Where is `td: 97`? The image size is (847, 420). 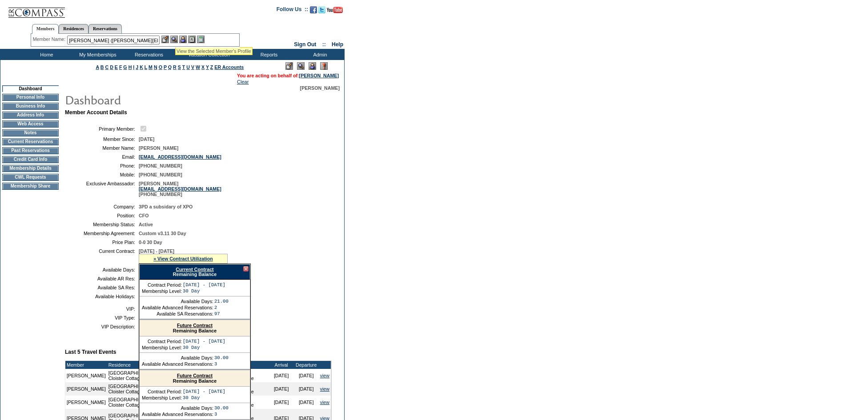
td: 97 is located at coordinates (222, 314).